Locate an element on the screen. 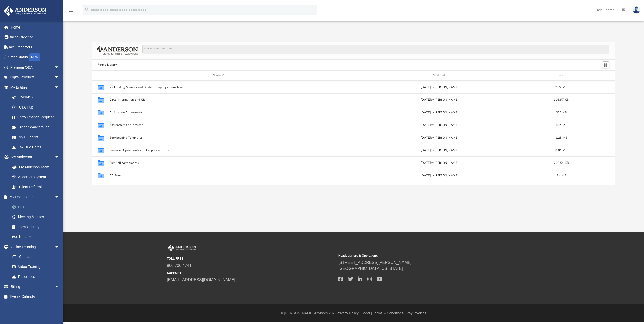 The height and width of the screenshot is (324, 644). a: Online Ordering is located at coordinates (35, 38).